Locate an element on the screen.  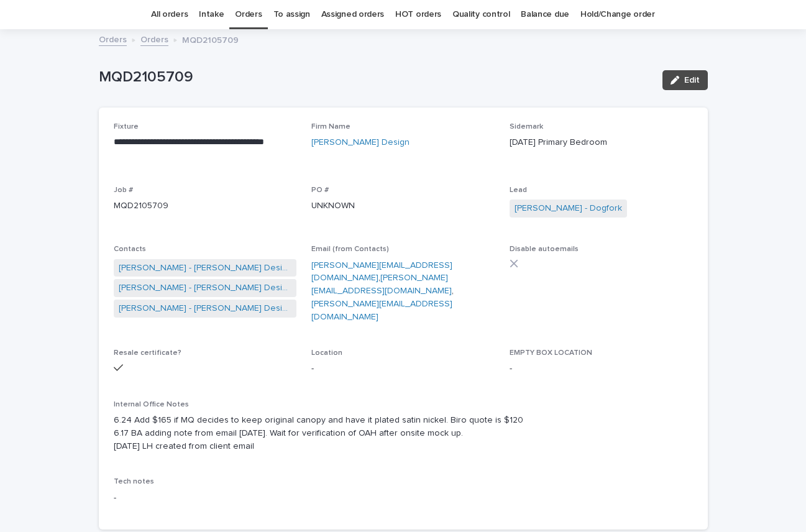
span: Lead is located at coordinates (518, 190).